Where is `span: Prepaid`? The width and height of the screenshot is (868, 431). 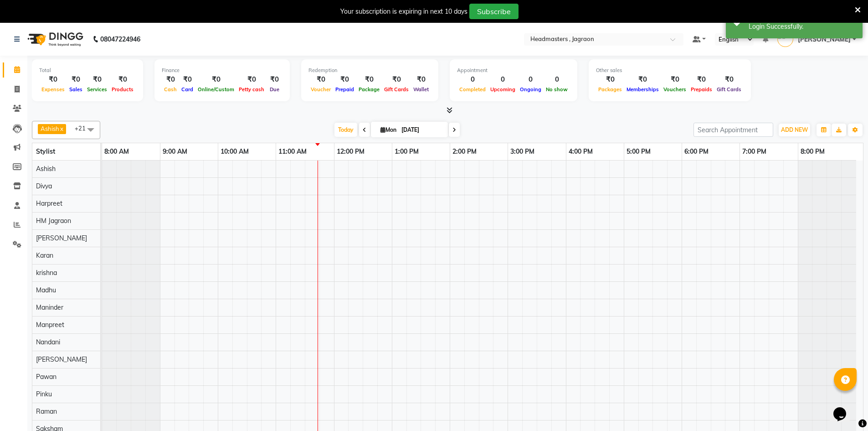 span: Prepaid is located at coordinates (345, 89).